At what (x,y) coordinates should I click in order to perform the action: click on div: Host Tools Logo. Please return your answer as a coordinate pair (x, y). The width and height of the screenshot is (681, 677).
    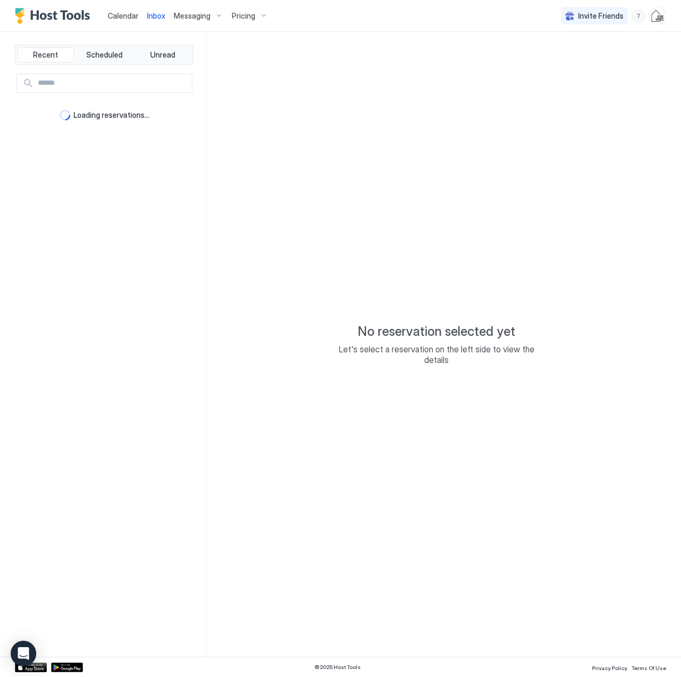
    Looking at the image, I should click on (55, 16).